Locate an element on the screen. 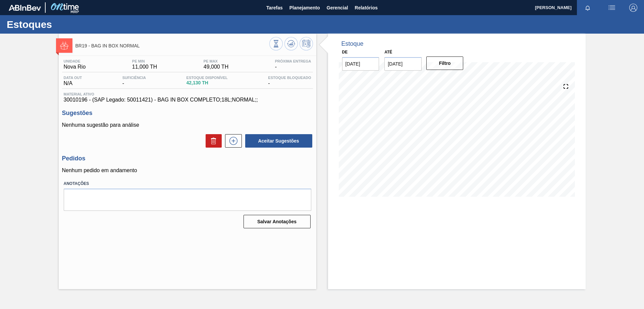 Image resolution: width=644 pixels, height=309 pixels. span: Suficiência is located at coordinates (134, 78).